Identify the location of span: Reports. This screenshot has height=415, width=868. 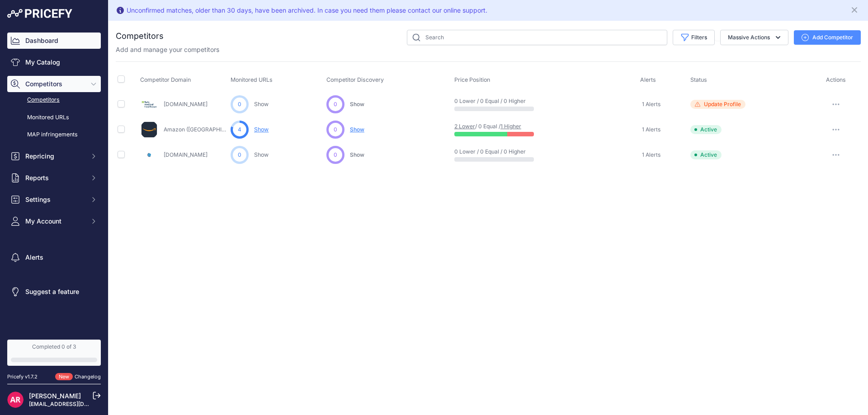
(55, 178).